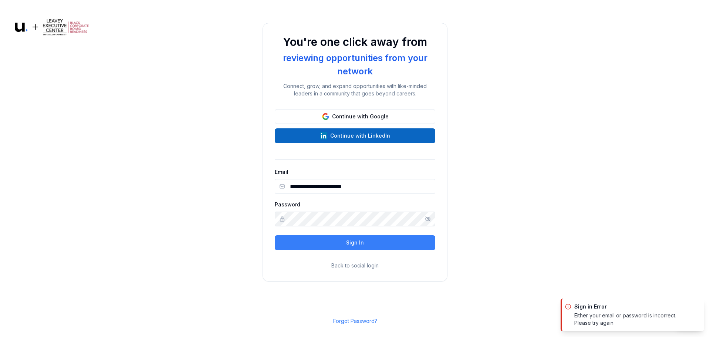 This screenshot has height=337, width=710. What do you see at coordinates (355, 136) in the screenshot?
I see `button: Continue with LinkedIn` at bounding box center [355, 136].